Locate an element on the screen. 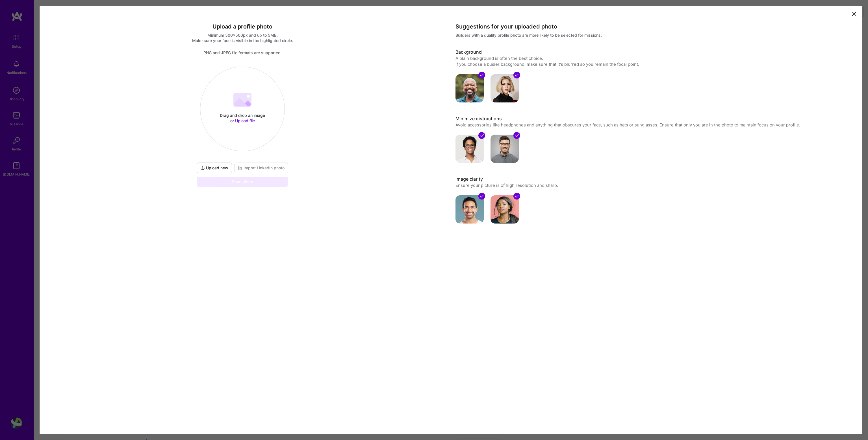 The height and width of the screenshot is (440, 868). p: Avoid accessories like headphones and anything that obscures your face, such as hats or sunglasse... is located at coordinates (652, 125).